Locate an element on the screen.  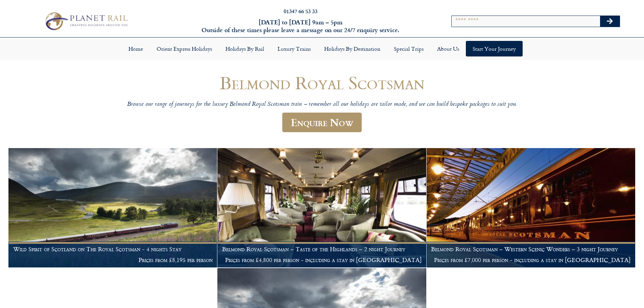
a: Holidays by Destination is located at coordinates (353, 49).